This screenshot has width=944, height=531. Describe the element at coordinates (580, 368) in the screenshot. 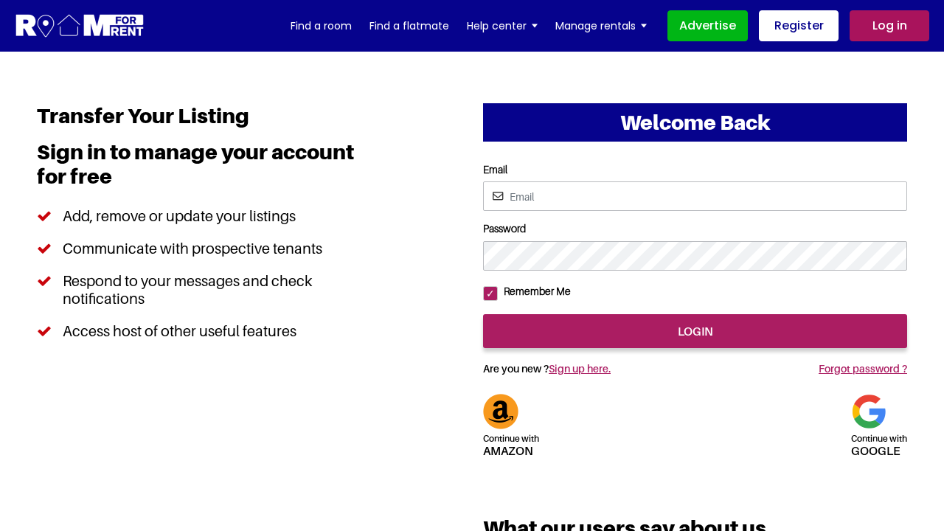

I see `a: Sign up here.` at that location.